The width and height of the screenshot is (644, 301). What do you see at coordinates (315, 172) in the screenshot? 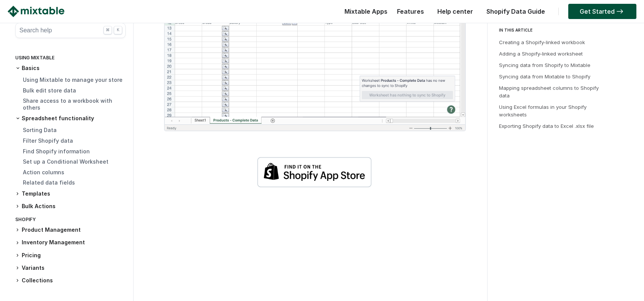
I see `img: shopify-app-store-badge-white.png` at bounding box center [315, 172].